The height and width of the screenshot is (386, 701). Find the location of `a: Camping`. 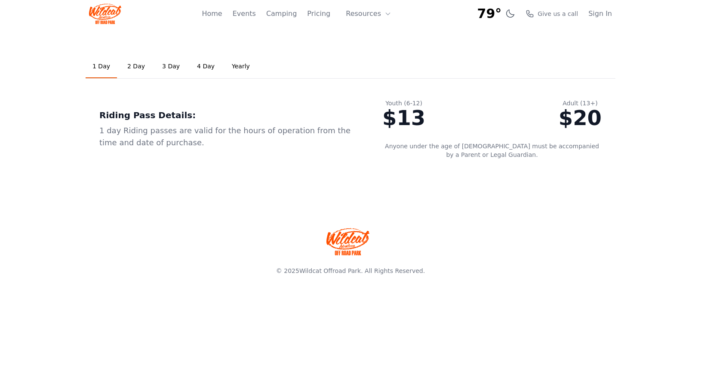

a: Camping is located at coordinates (281, 14).